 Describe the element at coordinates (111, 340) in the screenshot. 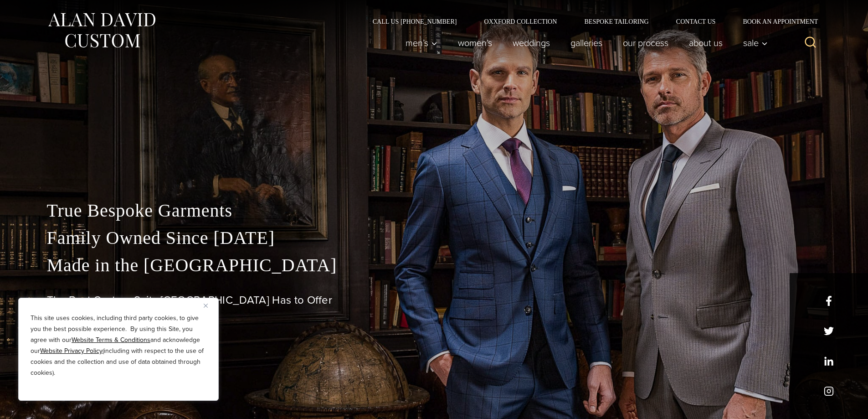

I see `u: Website Terms & Conditions` at that location.